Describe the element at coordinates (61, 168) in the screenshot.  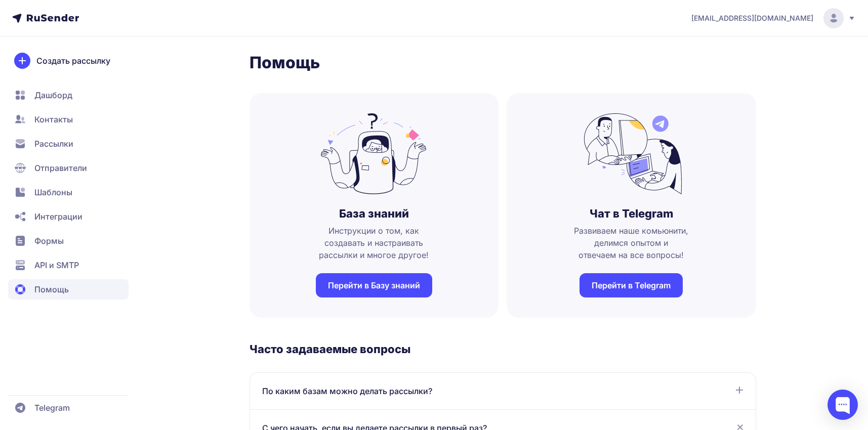
I see `span: Отправители` at that location.